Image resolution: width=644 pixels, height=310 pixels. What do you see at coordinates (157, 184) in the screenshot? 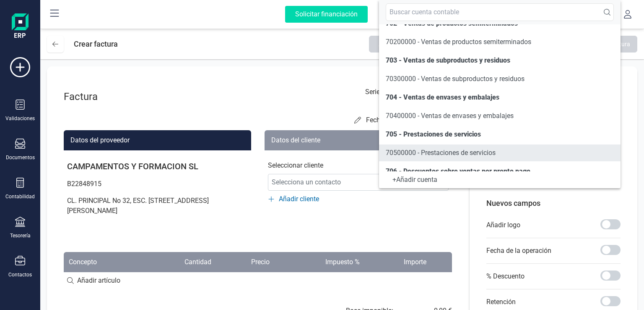
I see `p: B22848915` at bounding box center [157, 184].